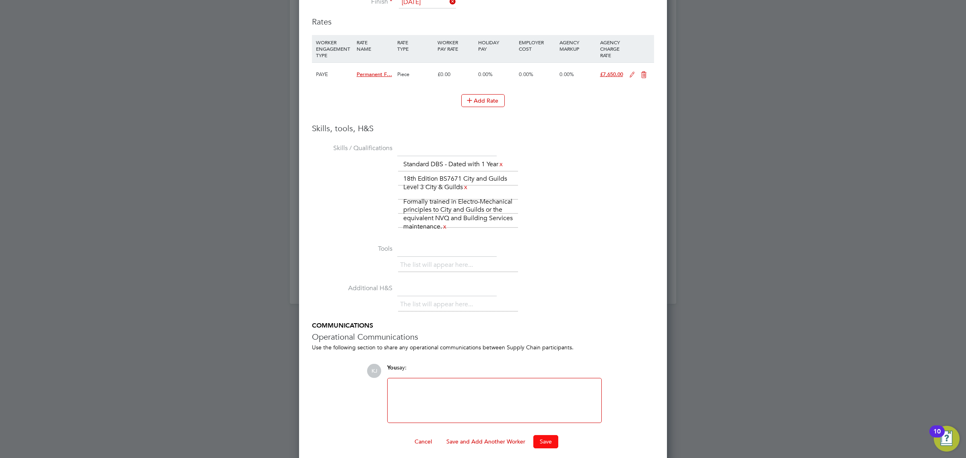 Image resolution: width=966 pixels, height=458 pixels. Describe the element at coordinates (546, 442) in the screenshot. I see `button: Save` at that location.